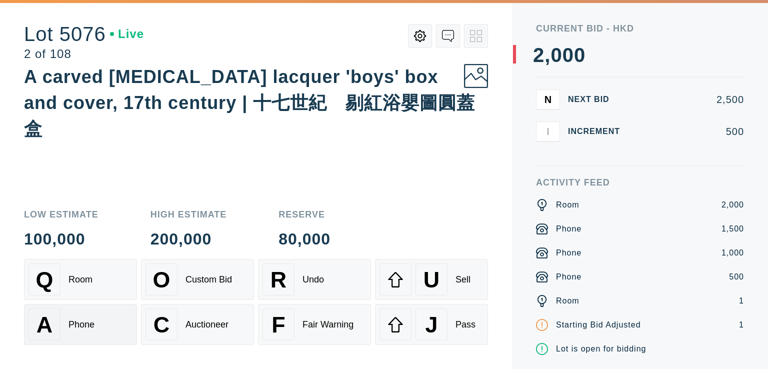  I want to click on div: 2,000, so click(733, 205).